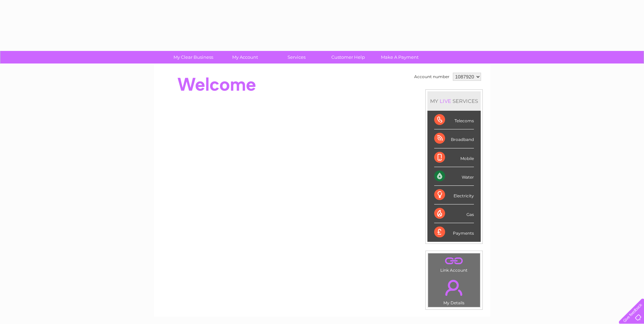  What do you see at coordinates (296, 57) in the screenshot?
I see `a: Services` at bounding box center [296, 57].